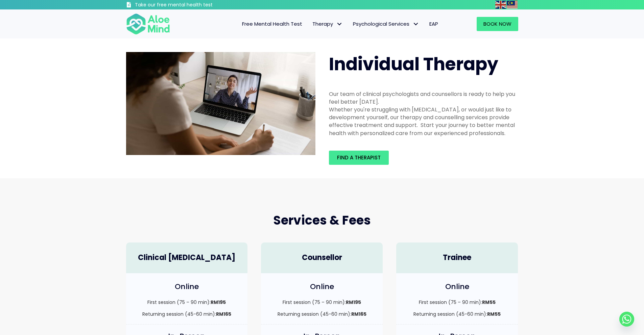 This screenshot has height=335, width=644. Describe the element at coordinates (358, 158) in the screenshot. I see `a: Find a therapist` at that location.